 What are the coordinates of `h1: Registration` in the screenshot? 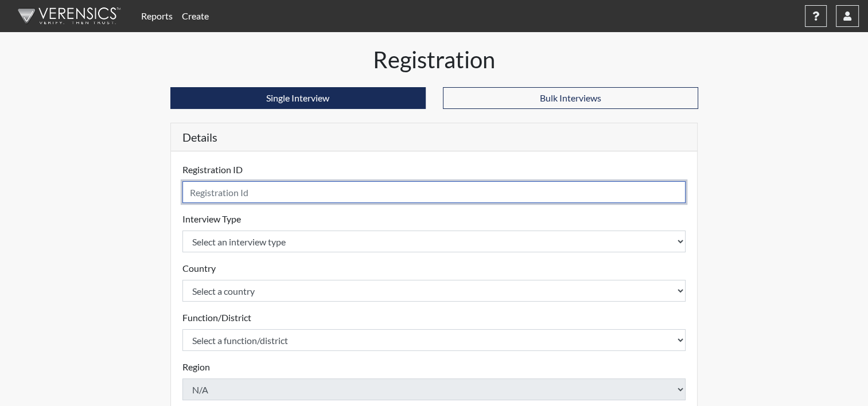 It's located at (434, 60).